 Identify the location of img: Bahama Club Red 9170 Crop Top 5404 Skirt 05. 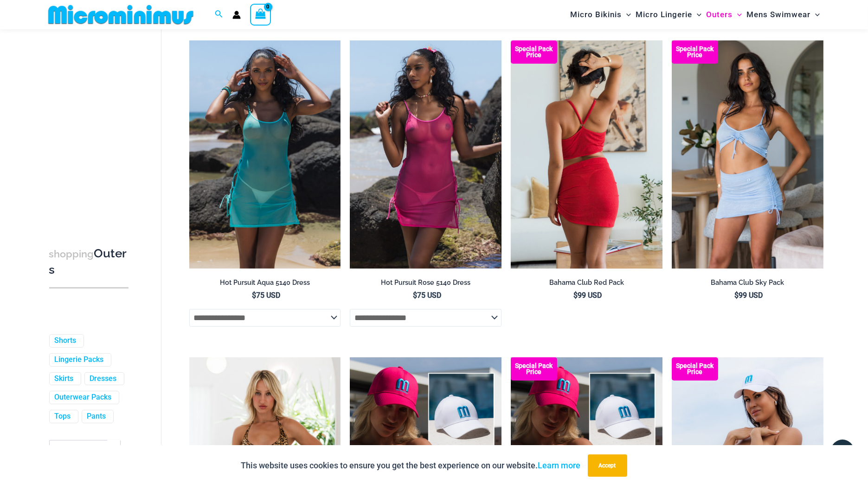
(586, 154).